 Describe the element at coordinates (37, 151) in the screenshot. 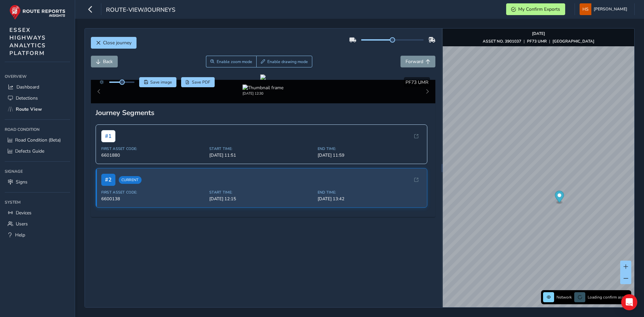

I see `a: Defects Guide` at that location.